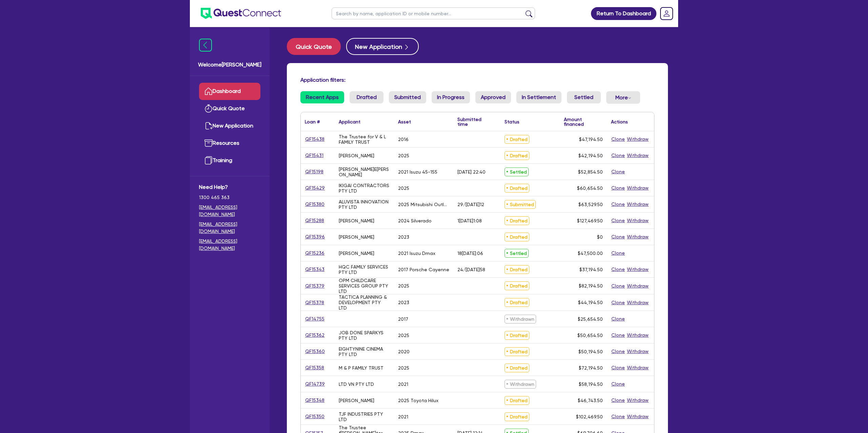  What do you see at coordinates (584, 97) in the screenshot?
I see `a: Settled` at bounding box center [584, 97].